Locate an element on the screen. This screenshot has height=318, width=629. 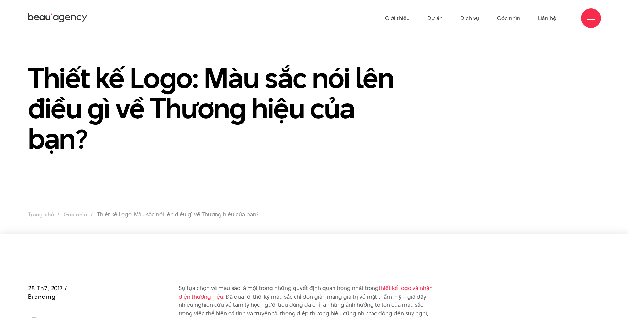
a: Trang chủ is located at coordinates (41, 215).